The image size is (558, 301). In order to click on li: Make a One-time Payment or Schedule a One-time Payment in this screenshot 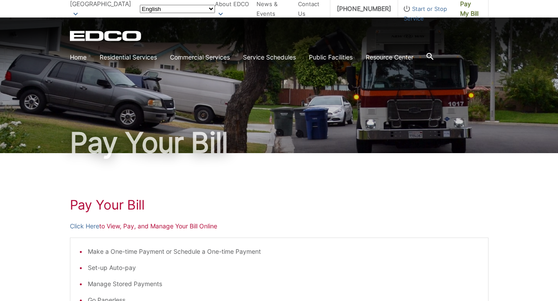, I will do `click(284, 251)`.